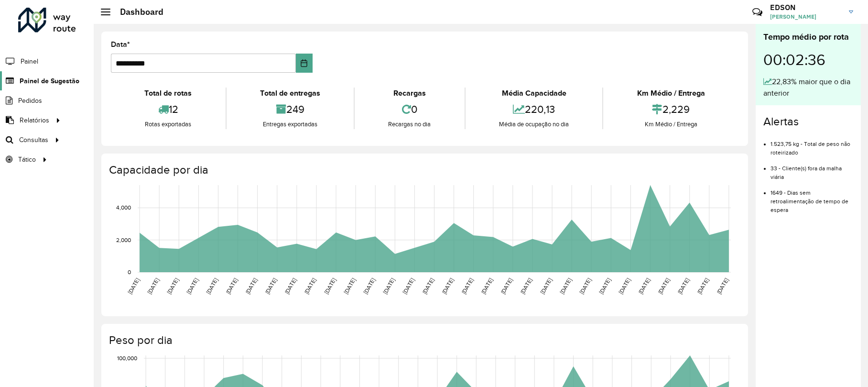  Describe the element at coordinates (137, 12) in the screenshot. I see `h2: Dashboard` at that location.